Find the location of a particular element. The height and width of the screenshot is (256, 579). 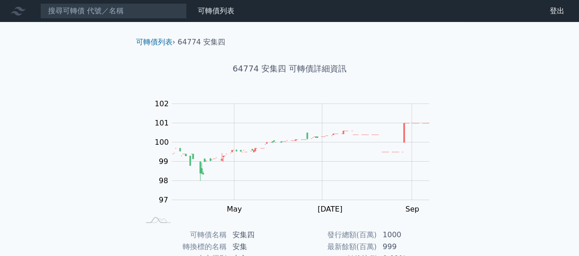

tspan: May is located at coordinates (234, 209).